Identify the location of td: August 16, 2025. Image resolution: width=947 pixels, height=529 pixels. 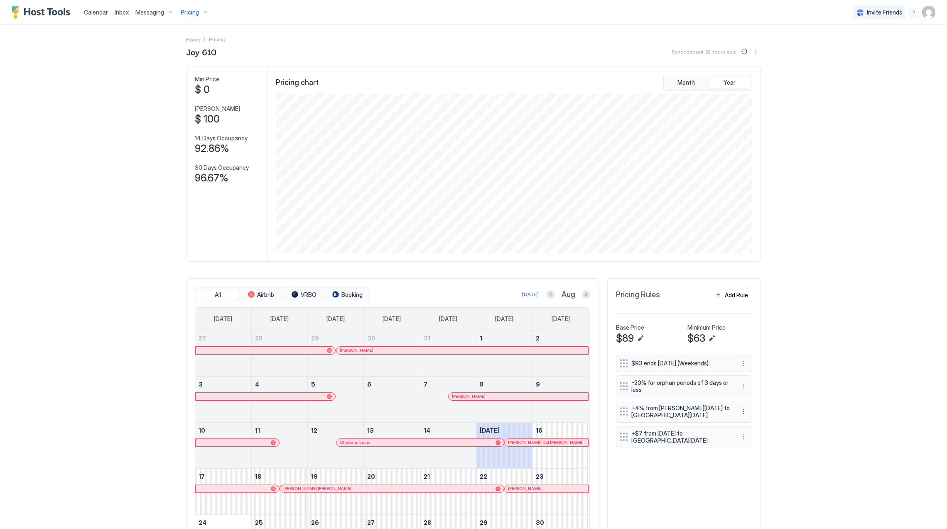
(561, 445).